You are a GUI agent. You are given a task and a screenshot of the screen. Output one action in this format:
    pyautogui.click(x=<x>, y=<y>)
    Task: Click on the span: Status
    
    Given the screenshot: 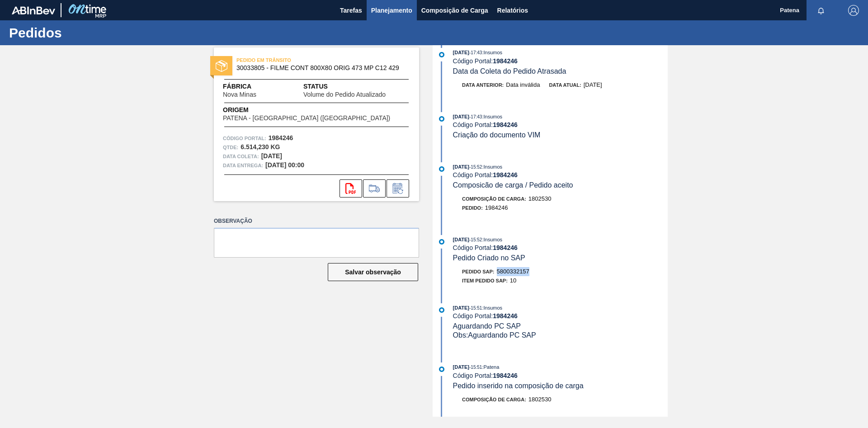 What is the action you would take?
    pyautogui.click(x=357, y=87)
    